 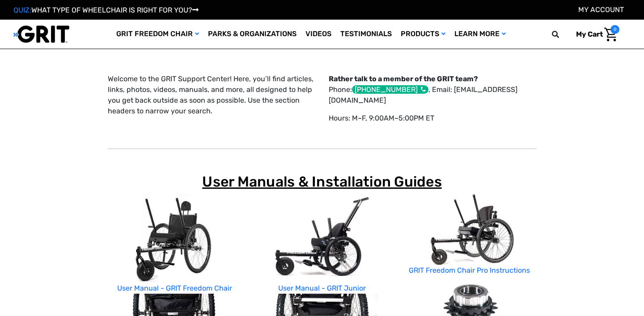 I want to click on img: Cart, so click(x=610, y=34).